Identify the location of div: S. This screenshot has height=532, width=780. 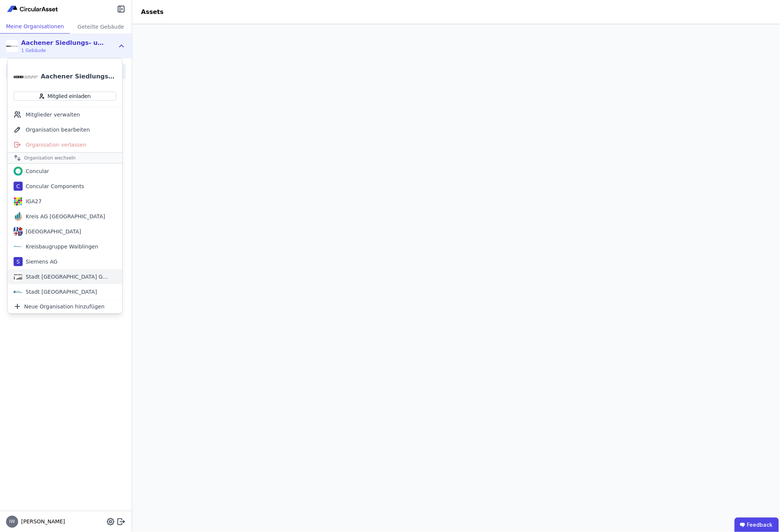
(18, 262).